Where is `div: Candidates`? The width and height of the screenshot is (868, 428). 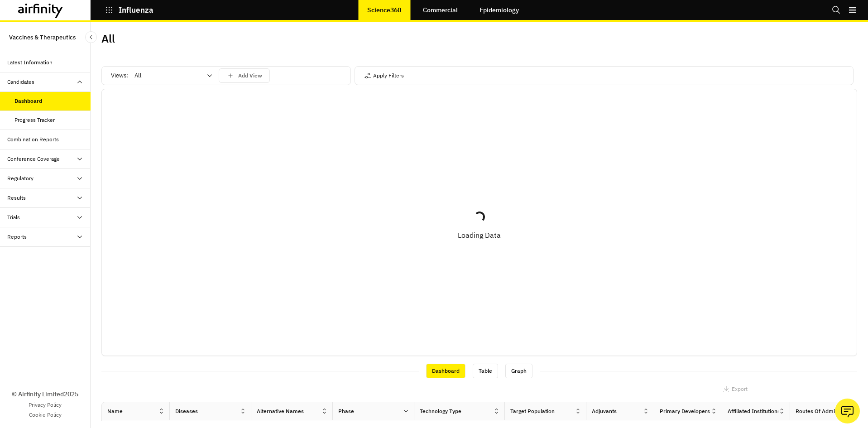
div: Candidates is located at coordinates (21, 82).